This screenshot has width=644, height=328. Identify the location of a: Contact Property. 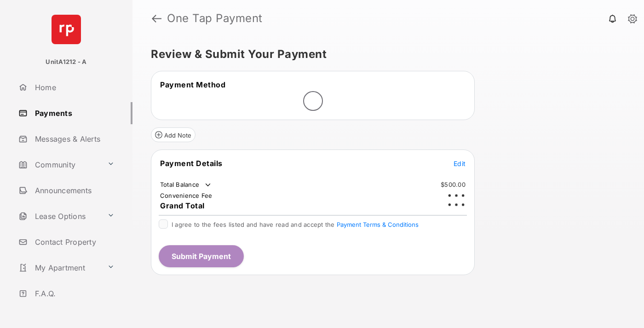
(74, 242).